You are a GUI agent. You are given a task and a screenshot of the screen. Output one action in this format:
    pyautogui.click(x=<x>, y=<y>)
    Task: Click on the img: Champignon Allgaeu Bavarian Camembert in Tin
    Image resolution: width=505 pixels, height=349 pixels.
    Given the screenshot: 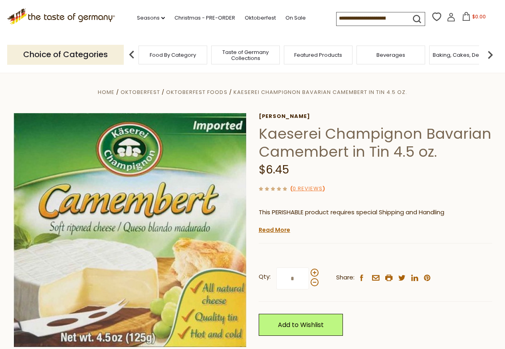 What is the action you would take?
    pyautogui.click(x=130, y=230)
    